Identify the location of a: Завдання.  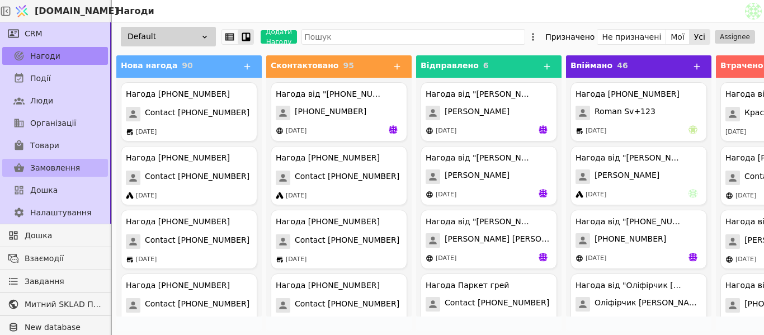
(55, 281).